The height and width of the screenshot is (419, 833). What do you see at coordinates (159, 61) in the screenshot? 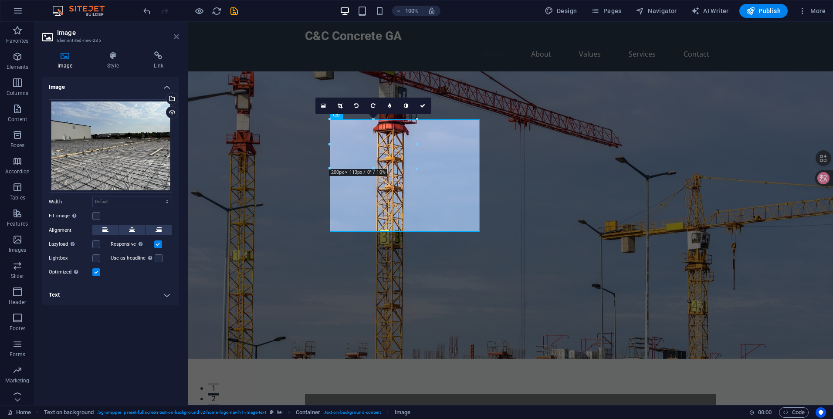
I see `h4: Link` at bounding box center [159, 61].